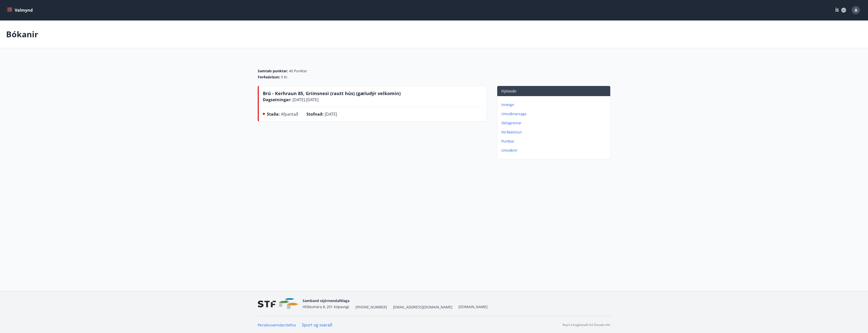  Describe the element at coordinates (554, 151) in the screenshot. I see `p: Umsóknir` at that location.